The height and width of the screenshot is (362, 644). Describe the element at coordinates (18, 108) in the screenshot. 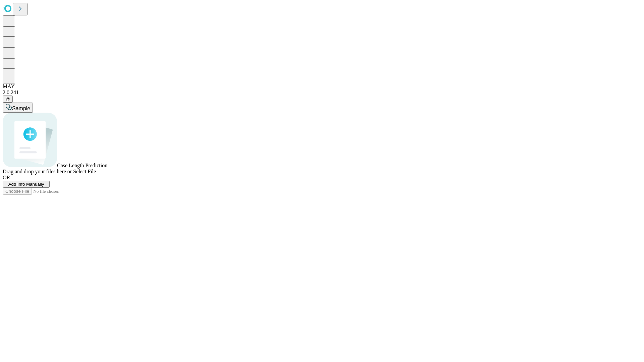

I see `button: Sample` at that location.